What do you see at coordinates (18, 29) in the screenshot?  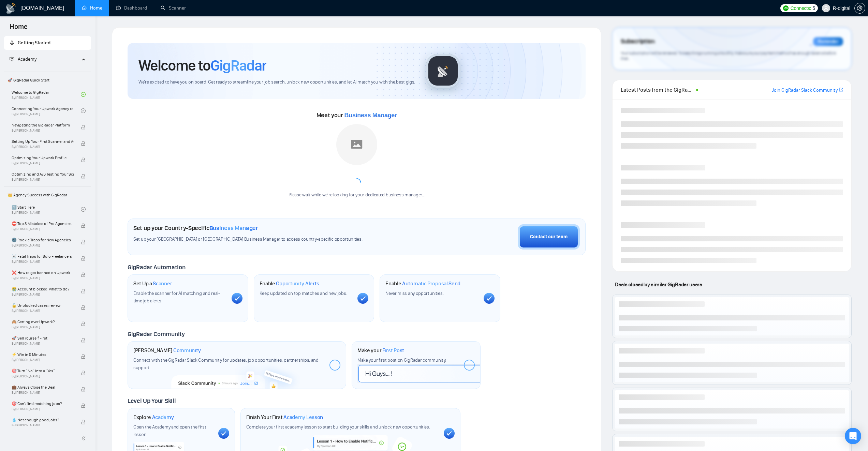 I see `span: Home` at bounding box center [18, 29].